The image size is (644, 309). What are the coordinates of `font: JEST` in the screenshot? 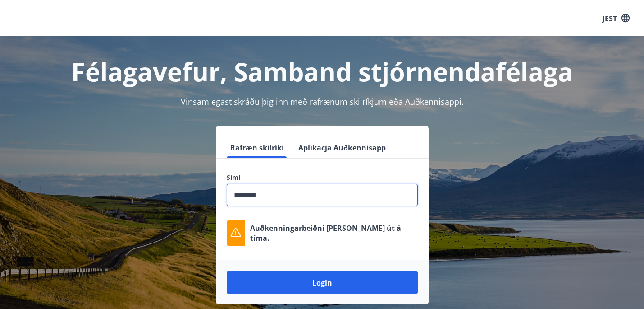 It's located at (610, 18).